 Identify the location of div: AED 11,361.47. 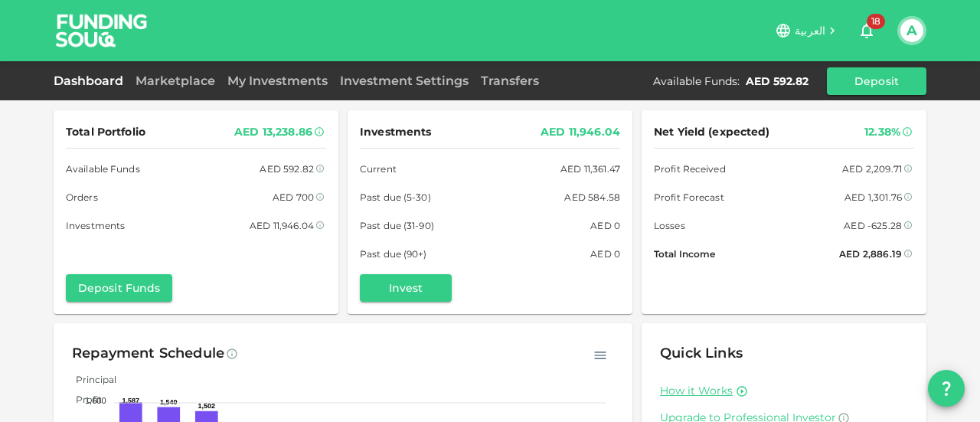
(591, 168).